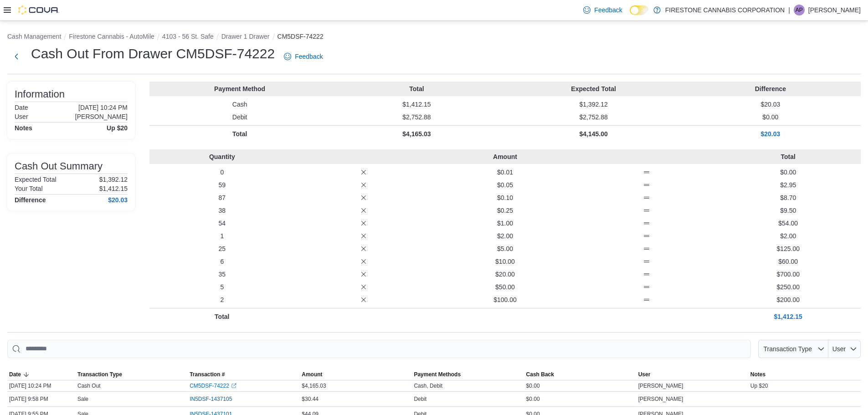 Image resolution: width=868 pixels, height=415 pixels. I want to click on p: Quantity, so click(222, 157).